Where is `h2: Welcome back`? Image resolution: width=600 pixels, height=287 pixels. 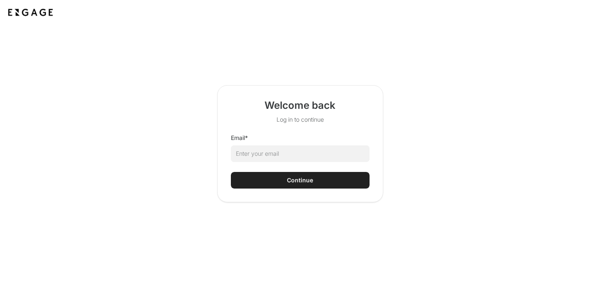
h2: Welcome back is located at coordinates (300, 106).